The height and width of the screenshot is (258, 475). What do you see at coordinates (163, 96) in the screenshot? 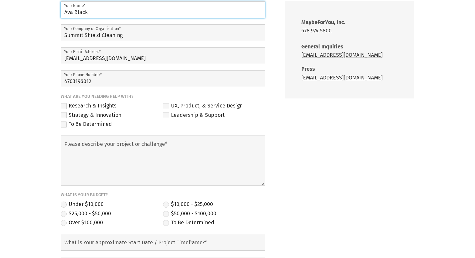
I see `span: What are you needing help with?` at bounding box center [163, 96].